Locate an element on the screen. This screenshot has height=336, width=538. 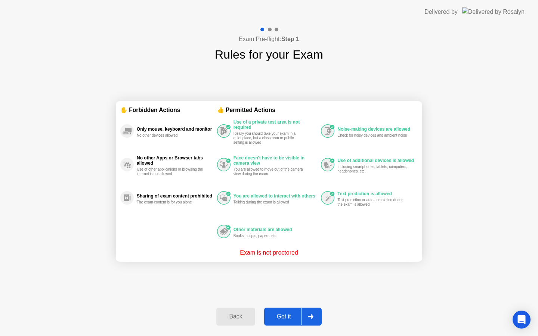
div: Use of other applications or browsing the internet is not allowed is located at coordinates (172, 172).